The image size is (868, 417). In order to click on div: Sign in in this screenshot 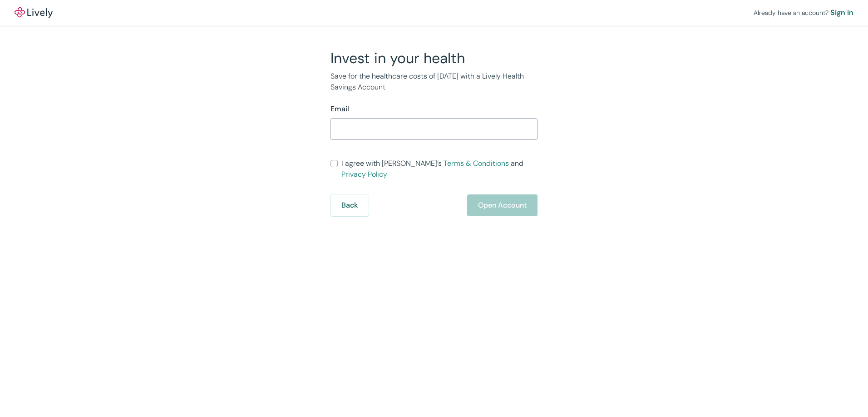, I will do `click(842, 13)`.